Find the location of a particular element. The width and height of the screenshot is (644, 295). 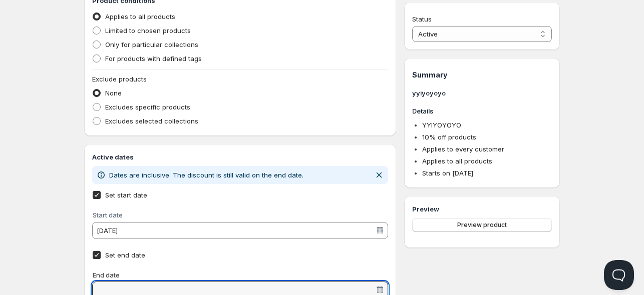

button: Preview product is located at coordinates (481, 225).